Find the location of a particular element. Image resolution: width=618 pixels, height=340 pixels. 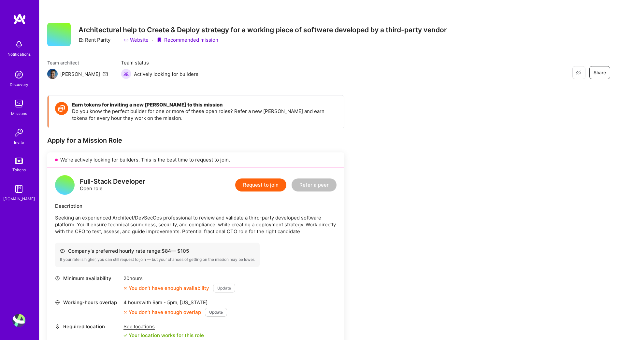

div: Invite is located at coordinates (19, 142).